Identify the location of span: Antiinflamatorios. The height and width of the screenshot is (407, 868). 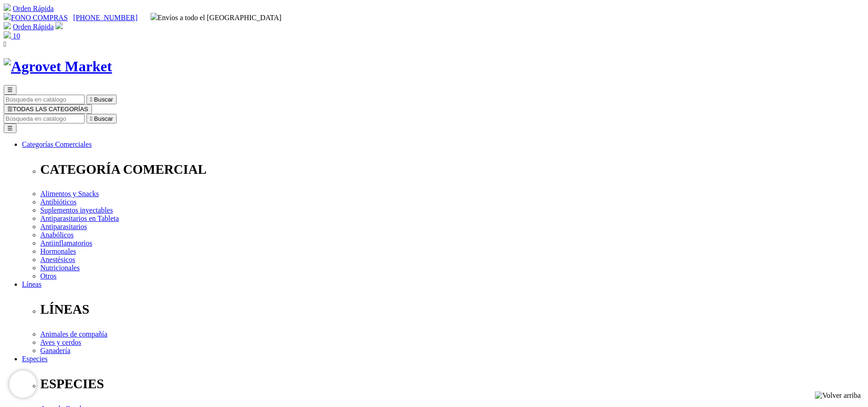
(66, 243).